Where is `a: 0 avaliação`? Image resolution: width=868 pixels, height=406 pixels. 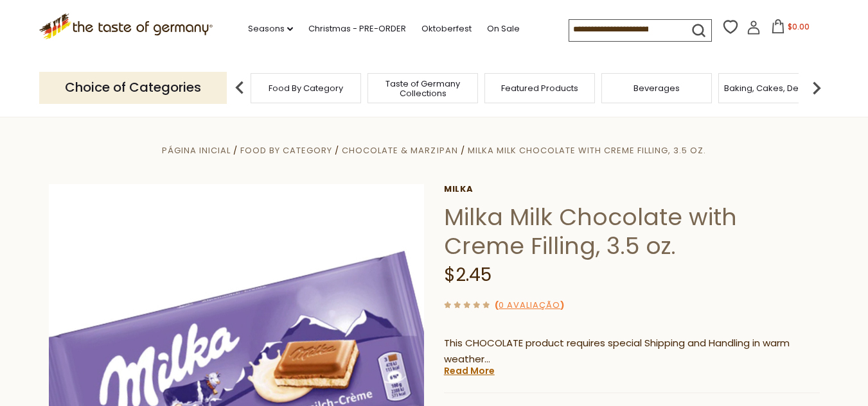 a: 0 avaliação is located at coordinates (529, 306).